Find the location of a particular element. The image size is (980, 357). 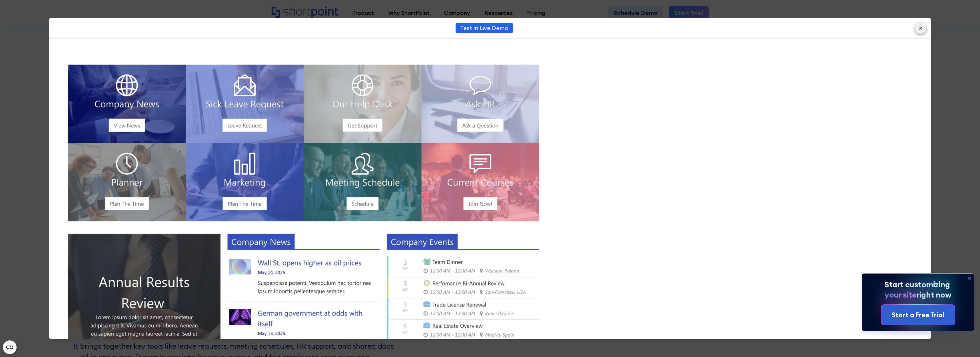

div: Chat Widget is located at coordinates (966, 343).